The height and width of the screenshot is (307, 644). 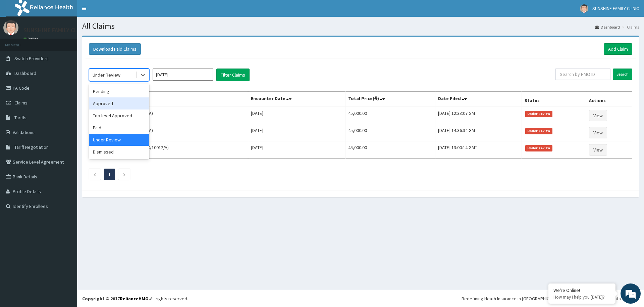 I want to click on span: Switch Providers, so click(x=32, y=59).